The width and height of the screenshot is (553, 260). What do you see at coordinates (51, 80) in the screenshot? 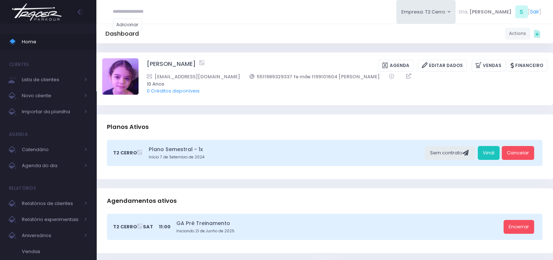
I see `span: Lista de clientes` at bounding box center [51, 80].